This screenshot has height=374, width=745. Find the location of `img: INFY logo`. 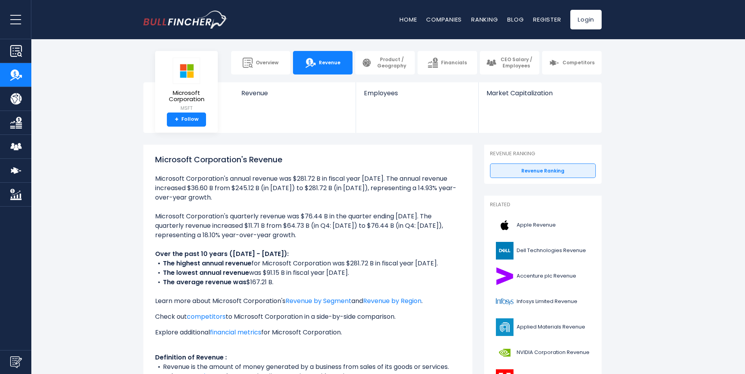

img: INFY logo is located at coordinates (505, 301).